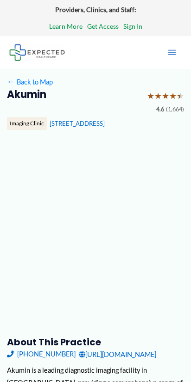 The width and height of the screenshot is (191, 382). What do you see at coordinates (103, 26) in the screenshot?
I see `a: Get Access` at bounding box center [103, 26].